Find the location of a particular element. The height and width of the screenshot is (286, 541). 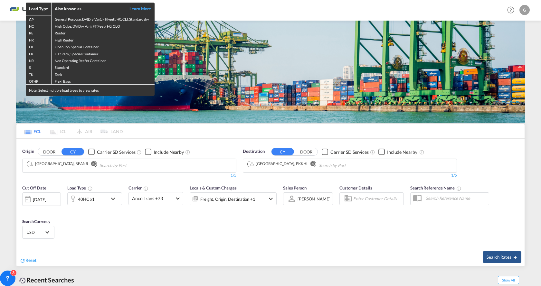

td: RE is located at coordinates (39, 32).